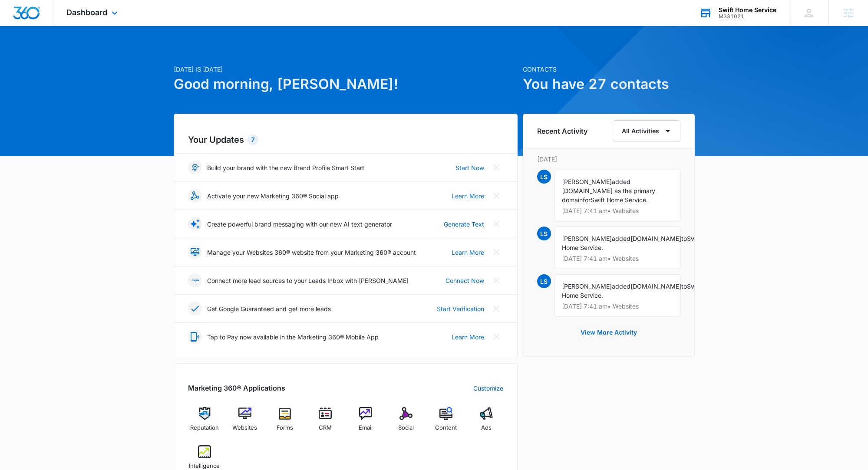 The image size is (868, 470). What do you see at coordinates (205, 428) in the screenshot?
I see `span: Reputation` at bounding box center [205, 428].